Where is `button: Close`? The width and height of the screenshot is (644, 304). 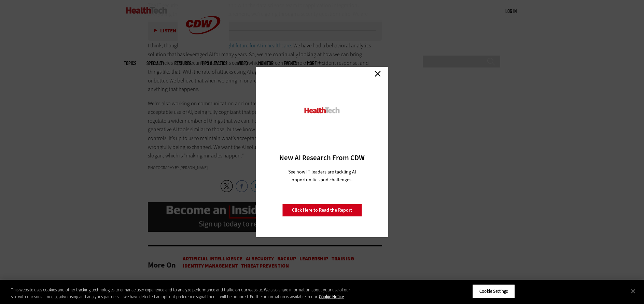
button: Close is located at coordinates (633, 291).